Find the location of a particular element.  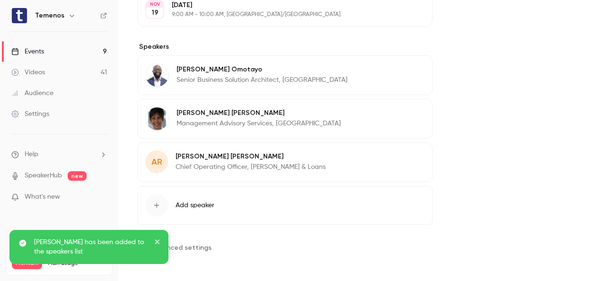

span: Advanced settings is located at coordinates (181, 248).